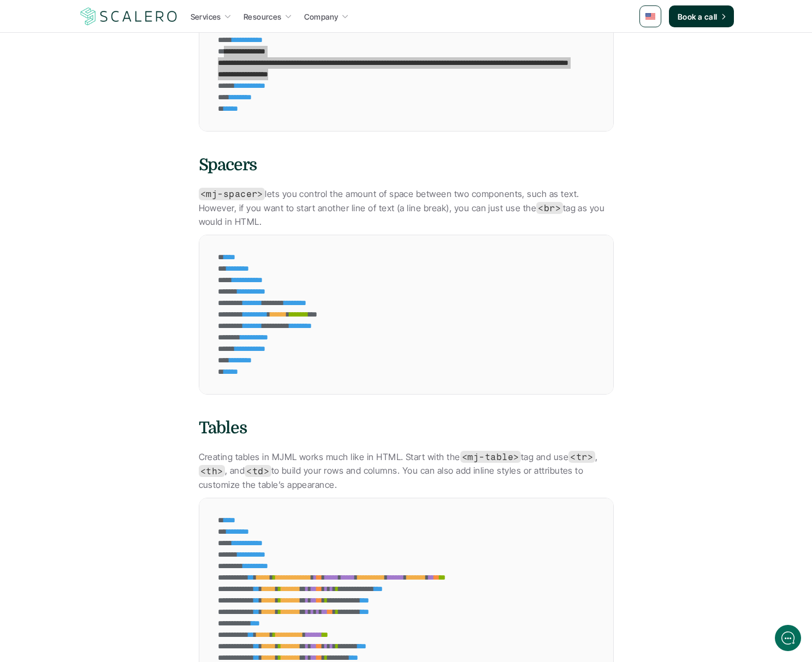 The image size is (812, 662). What do you see at coordinates (258, 471) in the screenshot?
I see `code: <td>` at bounding box center [258, 471].